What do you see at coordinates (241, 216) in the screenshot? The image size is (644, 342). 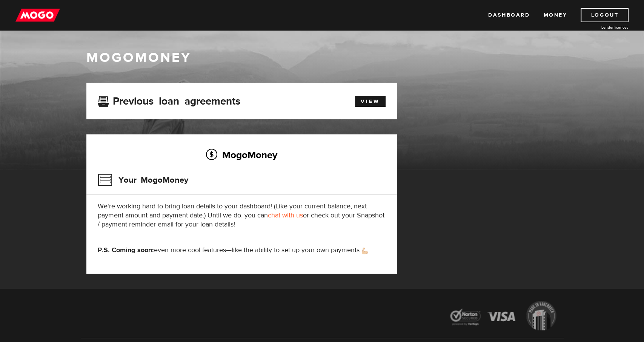 I see `p: We're working hard to bring loan details to your dashboard! (Like your current balance, next paym...` at bounding box center [241, 216].